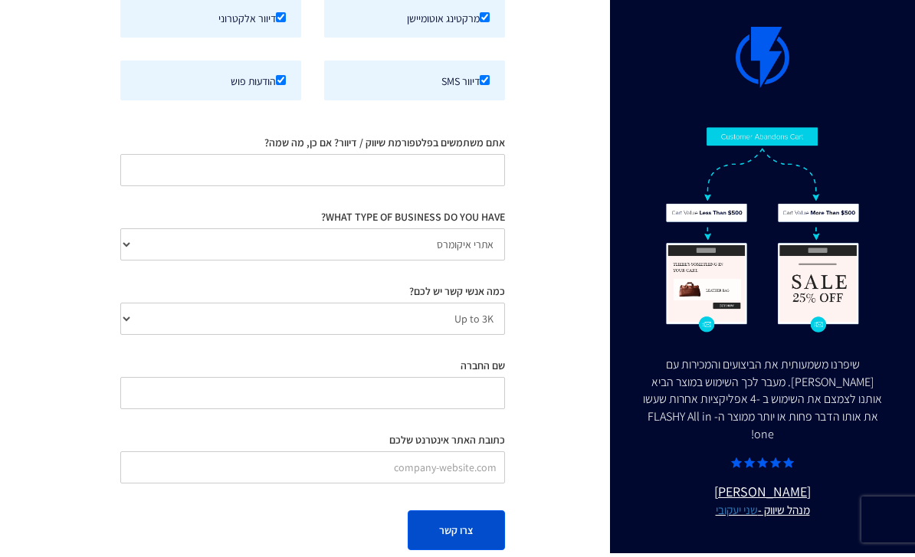 The width and height of the screenshot is (915, 557). What do you see at coordinates (385, 146) in the screenshot?
I see `label: אתם משתמשים בפלטפורמת שיווק / דיוור? אם כן, מה שמה?` at bounding box center [385, 146].